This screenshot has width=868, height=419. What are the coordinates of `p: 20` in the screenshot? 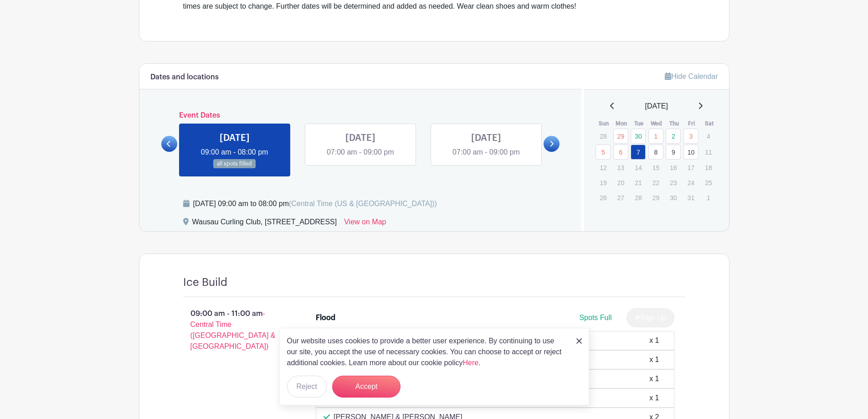 It's located at (621, 182).